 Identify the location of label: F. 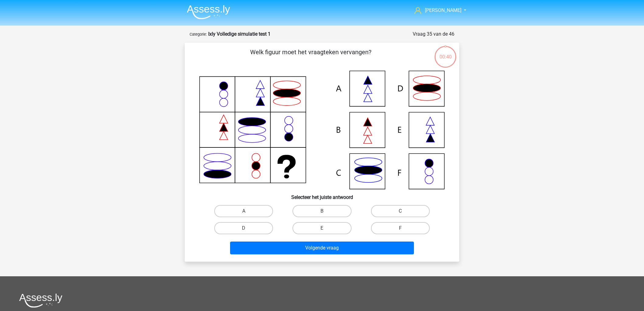
(400, 228).